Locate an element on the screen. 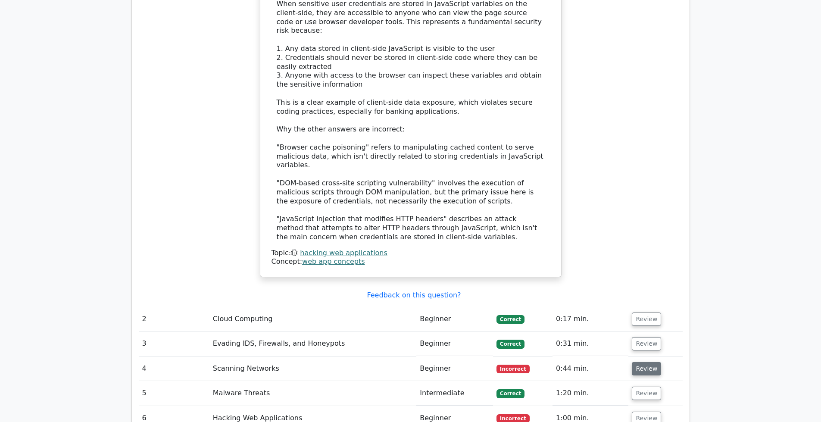 The width and height of the screenshot is (821, 422). td: Intermediate is located at coordinates (455, 393).